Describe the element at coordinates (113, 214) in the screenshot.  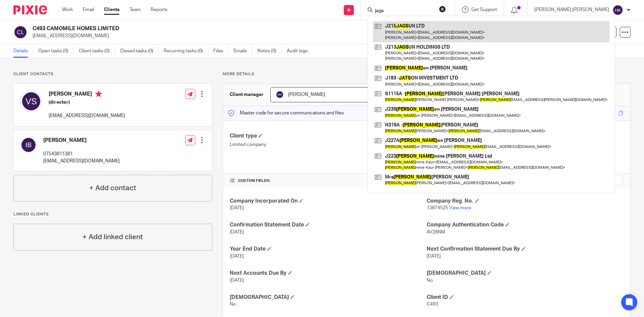
I see `p: Linked clients` at that location.